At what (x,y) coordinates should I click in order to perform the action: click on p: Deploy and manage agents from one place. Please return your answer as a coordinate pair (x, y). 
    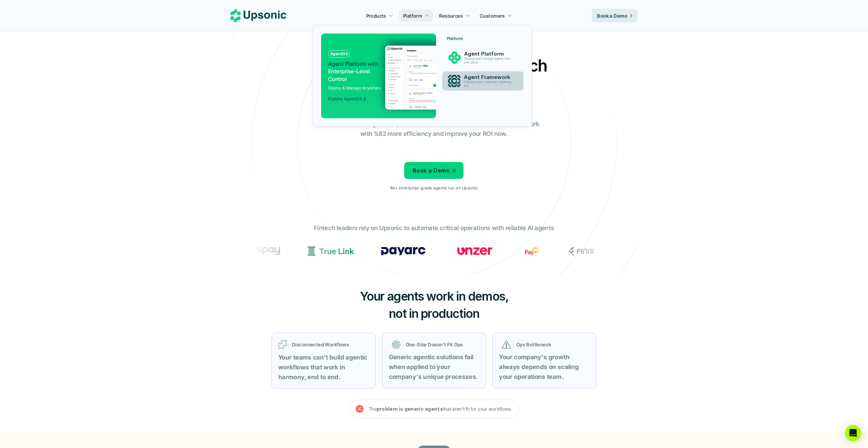
    Looking at the image, I should click on (489, 61).